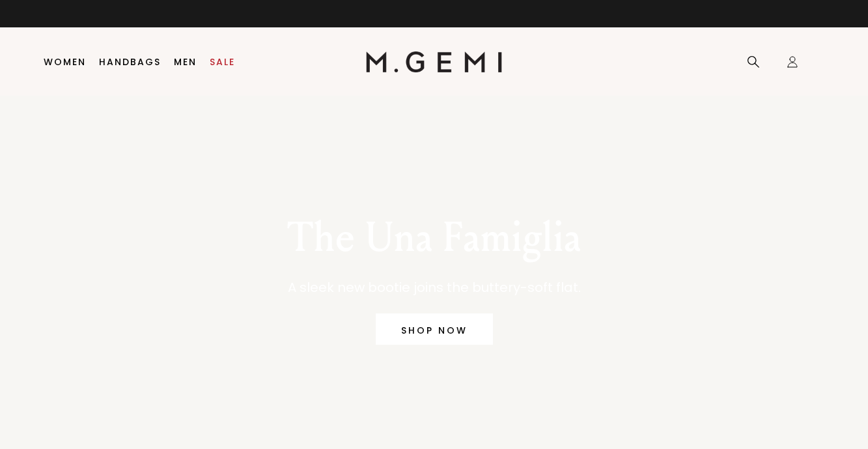 This screenshot has height=449, width=868. Describe the element at coordinates (434, 237) in the screenshot. I see `p: The Una Famiglia` at that location.